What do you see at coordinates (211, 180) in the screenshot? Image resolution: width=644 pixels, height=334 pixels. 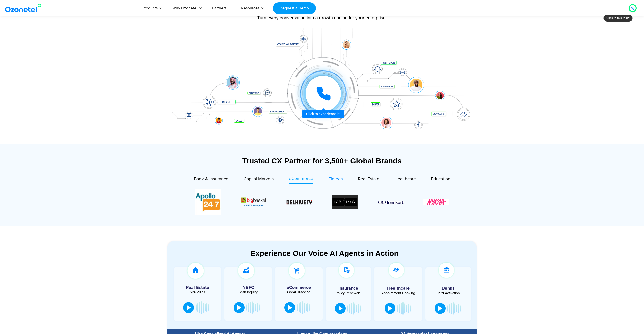 I see `a: Bank & Insurance` at bounding box center [211, 180].